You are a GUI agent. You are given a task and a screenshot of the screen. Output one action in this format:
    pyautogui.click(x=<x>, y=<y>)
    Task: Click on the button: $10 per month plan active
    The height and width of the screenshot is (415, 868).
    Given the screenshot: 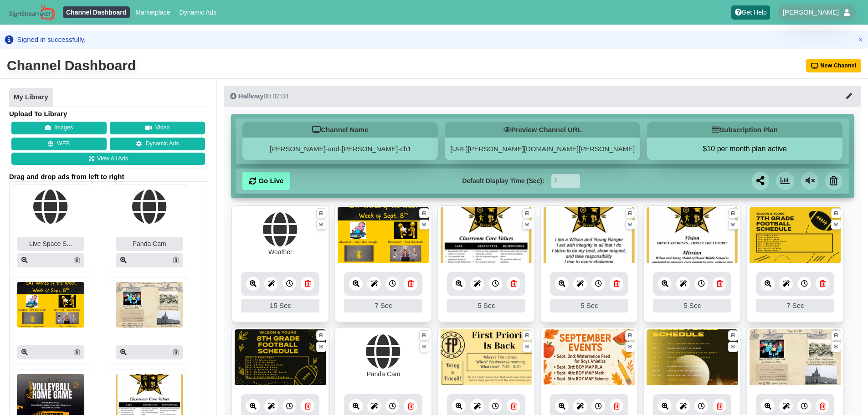 What is the action you would take?
    pyautogui.click(x=745, y=149)
    